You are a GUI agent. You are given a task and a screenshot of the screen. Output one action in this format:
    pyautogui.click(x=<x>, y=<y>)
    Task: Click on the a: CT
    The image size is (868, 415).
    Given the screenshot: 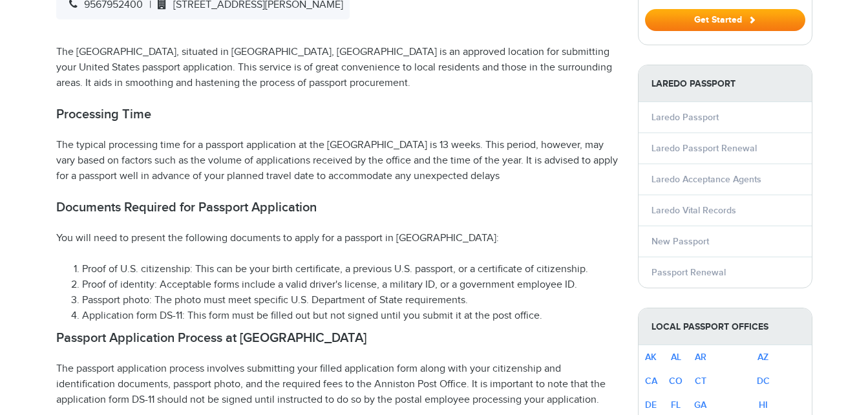 What is the action you would take?
    pyautogui.click(x=701, y=381)
    